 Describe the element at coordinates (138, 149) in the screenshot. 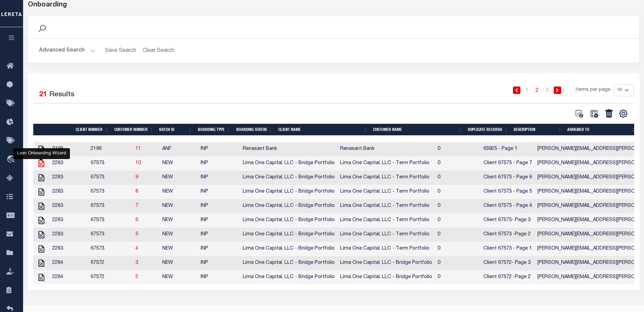

I see `a: 11` at that location.